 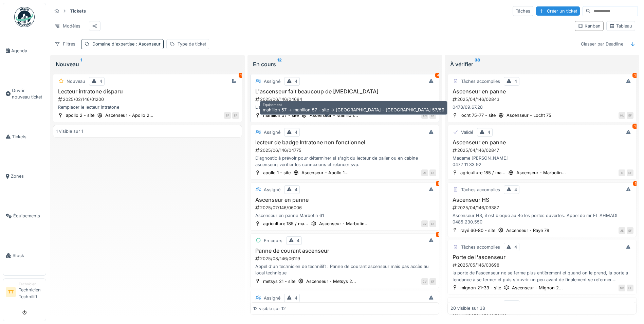 What do you see at coordinates (424, 173) in the screenshot?
I see `div: AI` at bounding box center [424, 173].